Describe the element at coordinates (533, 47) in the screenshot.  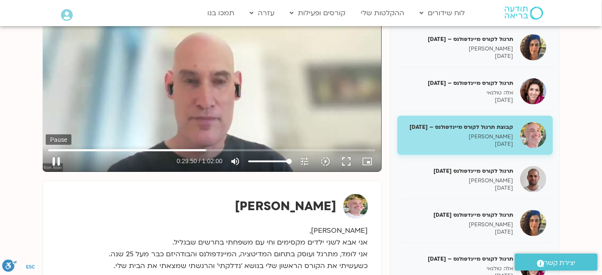
I see `img: תרגול לקורס מיינדפולנס – 26/6/25` at that location.